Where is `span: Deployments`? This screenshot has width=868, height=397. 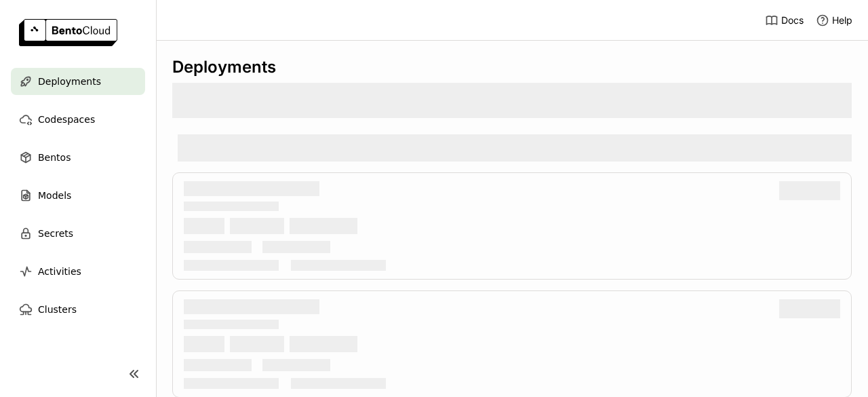
span: Deployments is located at coordinates (69, 81).